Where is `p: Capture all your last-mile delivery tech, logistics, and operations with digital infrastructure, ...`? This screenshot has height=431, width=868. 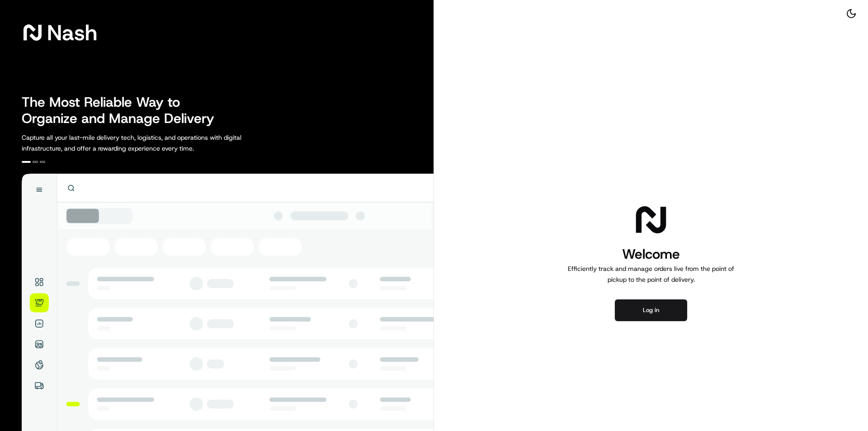 p: Capture all your last-mile delivery tech, logistics, and operations with digital infrastructure, ... is located at coordinates (152, 143).